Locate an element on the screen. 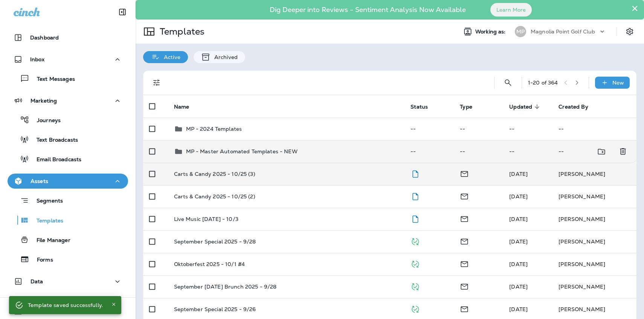 The width and height of the screenshot is (644, 319). p: September Special 2025 - 9/26 is located at coordinates (215, 309).